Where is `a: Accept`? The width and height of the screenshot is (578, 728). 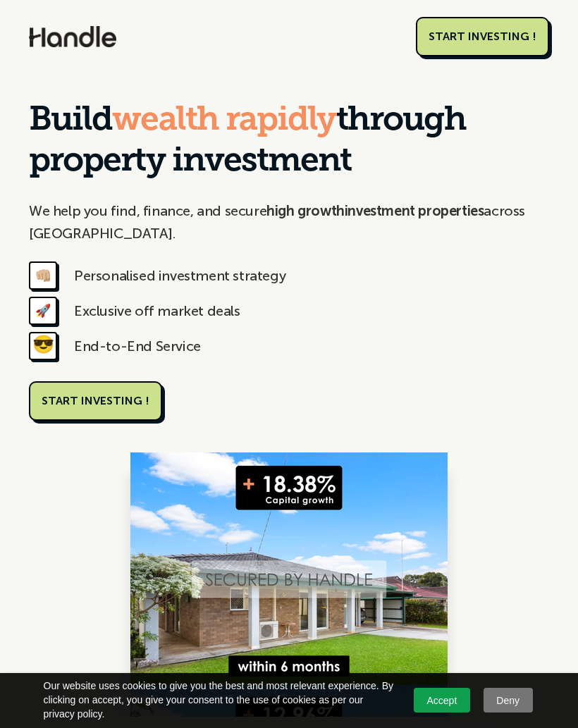 a: Accept is located at coordinates (441, 700).